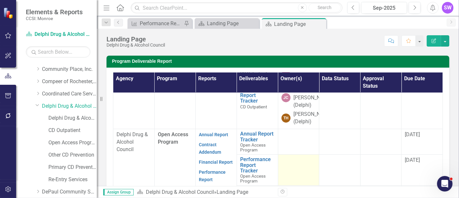 The image size is (459, 198). Describe the element at coordinates (69, 192) in the screenshot. I see `a: DePaul Community Services, lnc.` at that location.